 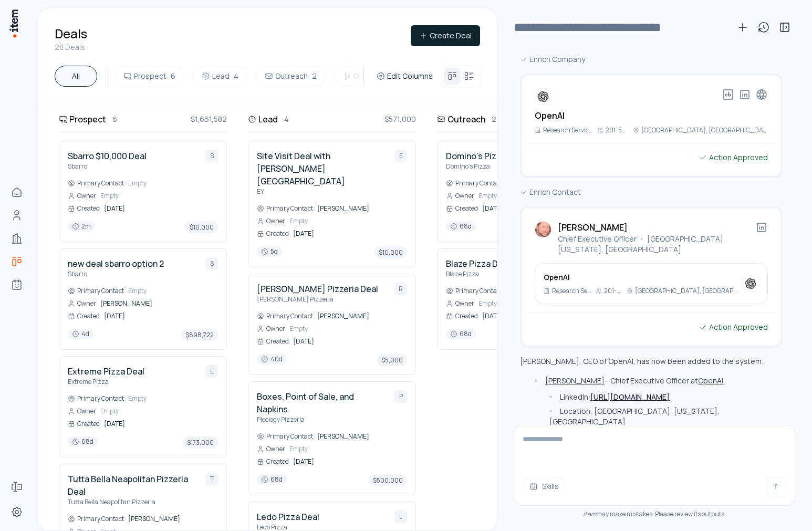 What do you see at coordinates (173, 76) in the screenshot?
I see `span: 6` at bounding box center [173, 76].